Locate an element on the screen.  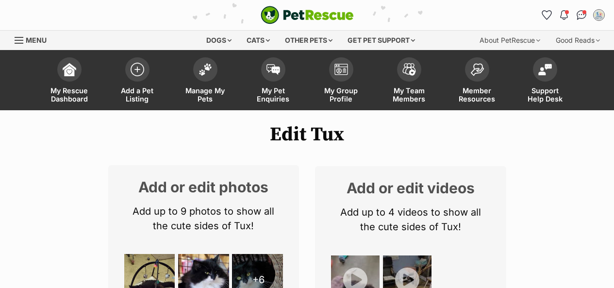
div: Cats is located at coordinates (258, 40).